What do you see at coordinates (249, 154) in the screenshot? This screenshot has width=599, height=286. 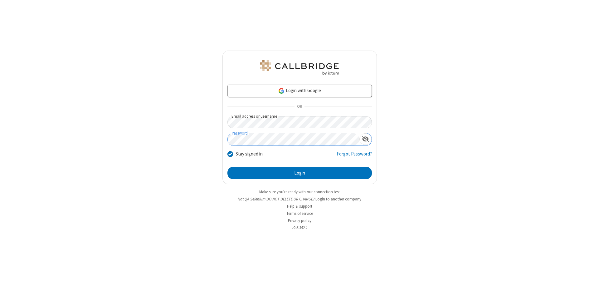 I see `label: Stay signed in` at bounding box center [249, 154].